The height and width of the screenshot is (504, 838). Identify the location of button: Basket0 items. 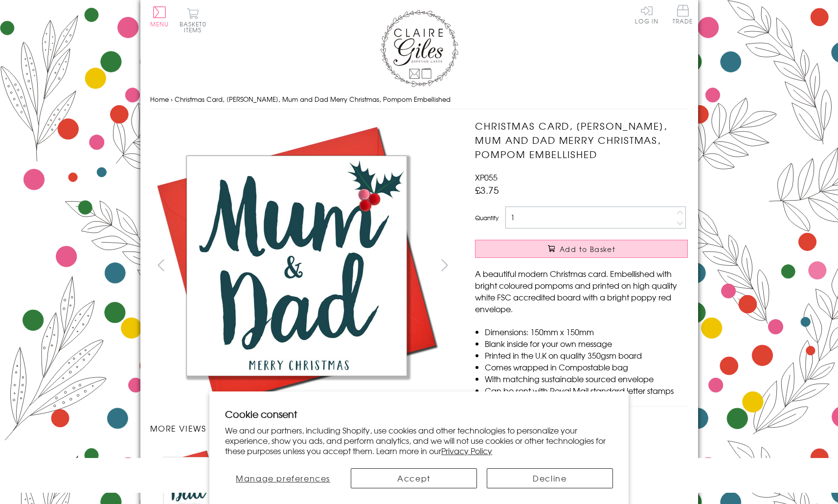
(193, 20).